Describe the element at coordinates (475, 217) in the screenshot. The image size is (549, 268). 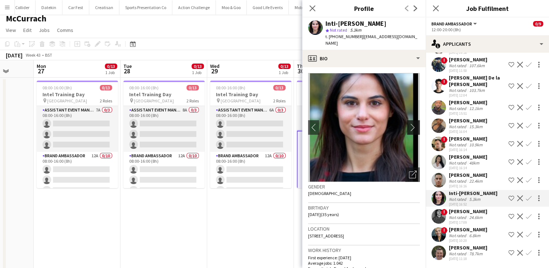
I see `div: 24.6km` at that location.